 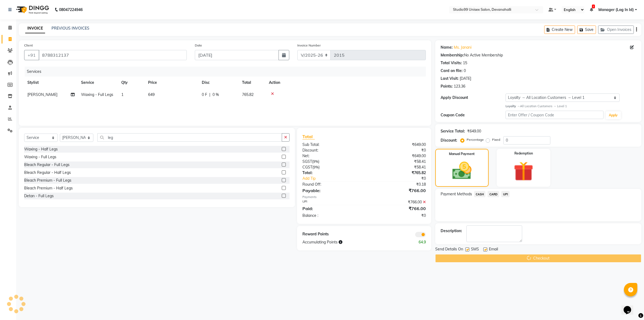 What do you see at coordinates (307, 161) in the screenshot?
I see `span: SGST` at bounding box center [307, 161].